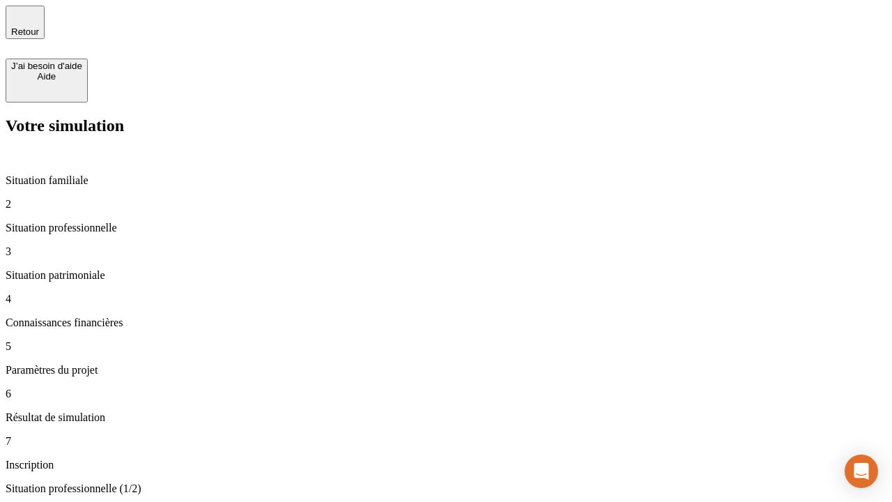 Image resolution: width=892 pixels, height=502 pixels. Describe the element at coordinates (25, 31) in the screenshot. I see `span: Retour` at that location.